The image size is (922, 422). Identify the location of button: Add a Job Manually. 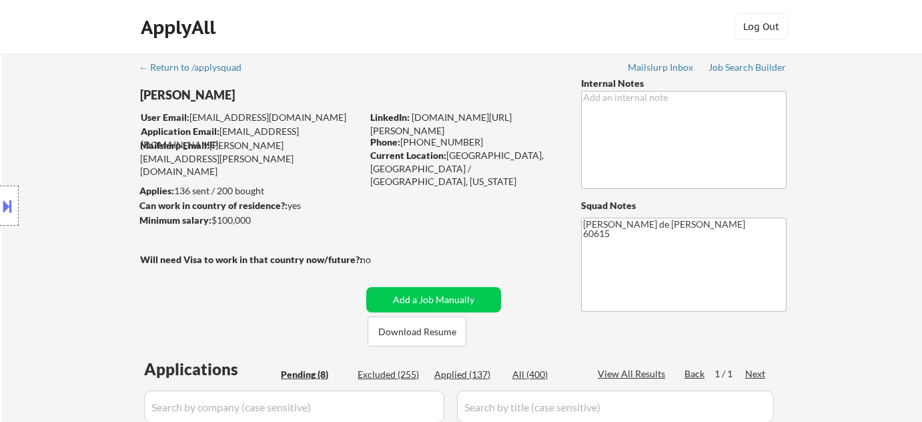
(434, 300).